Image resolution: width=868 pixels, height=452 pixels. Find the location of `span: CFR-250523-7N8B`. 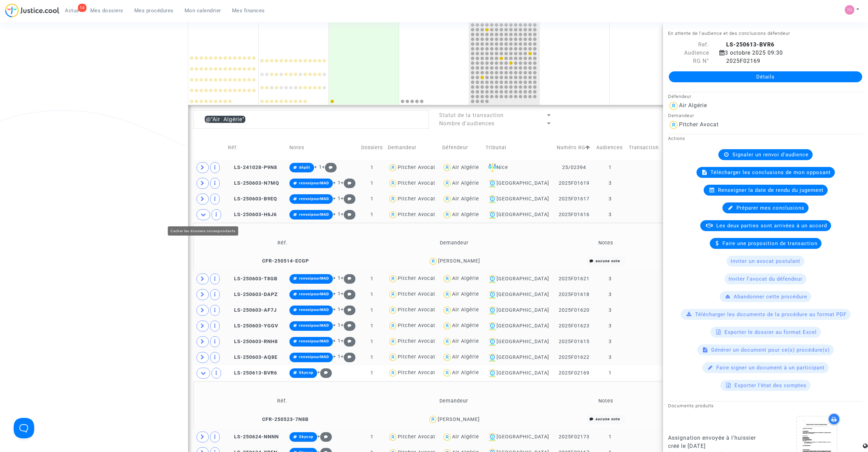

span: CFR-250523-7N8B is located at coordinates (282, 419).